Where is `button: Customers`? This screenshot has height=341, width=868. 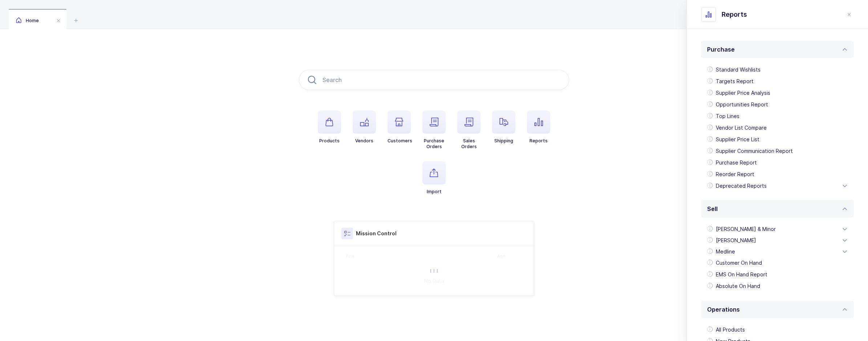 button: Customers is located at coordinates (400, 127).